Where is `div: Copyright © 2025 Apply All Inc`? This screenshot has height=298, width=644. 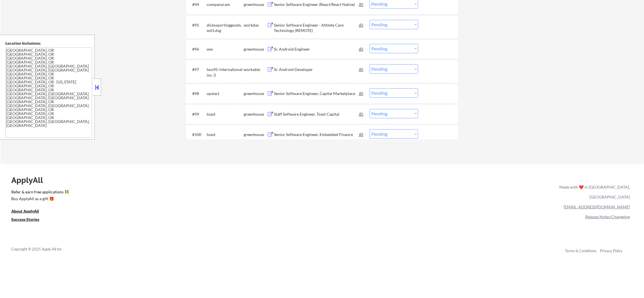
div: Copyright © 2025 Apply All Inc is located at coordinates (44, 249).